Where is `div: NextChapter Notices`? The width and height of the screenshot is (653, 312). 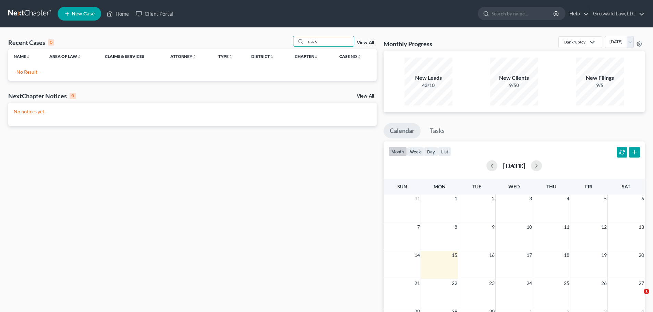 div: NextChapter Notices is located at coordinates (42, 96).